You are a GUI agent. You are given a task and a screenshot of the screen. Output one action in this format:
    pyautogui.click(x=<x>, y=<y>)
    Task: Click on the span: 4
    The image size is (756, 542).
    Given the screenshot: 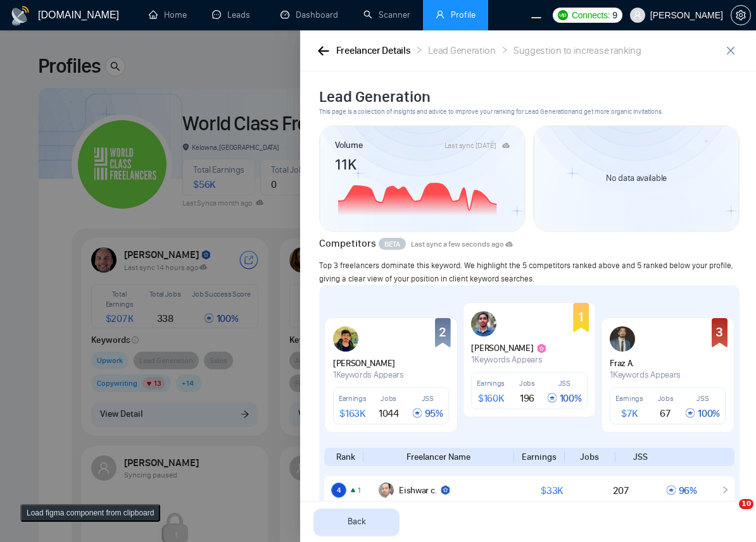 What is the action you would take?
    pyautogui.click(x=338, y=490)
    